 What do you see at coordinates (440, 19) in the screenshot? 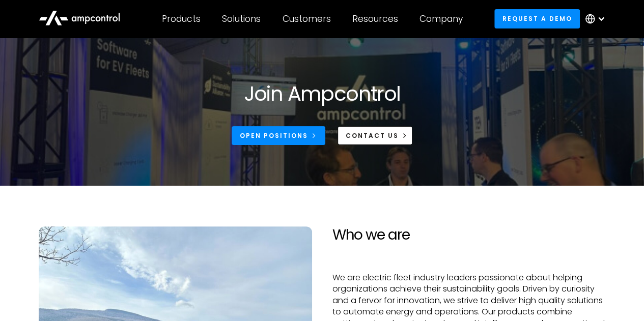
I see `div: Company` at bounding box center [440, 19].